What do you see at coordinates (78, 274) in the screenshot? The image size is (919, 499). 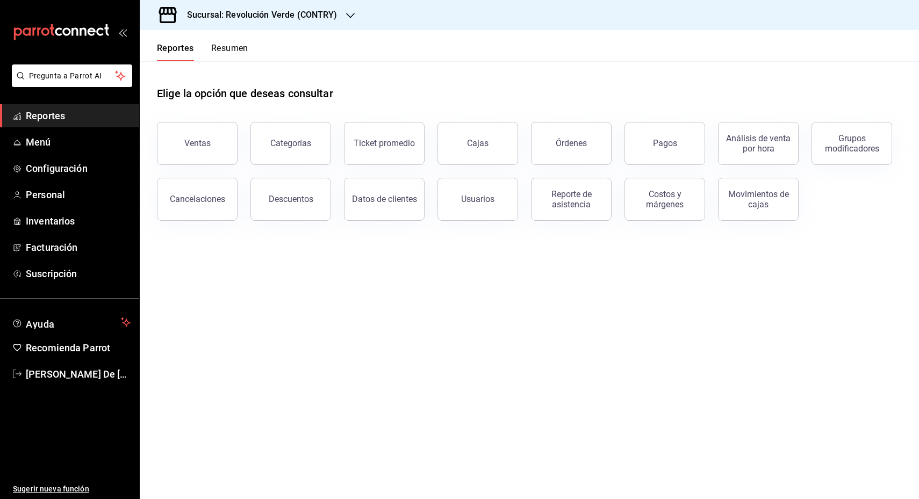 I see `span: Suscripción` at bounding box center [78, 274].